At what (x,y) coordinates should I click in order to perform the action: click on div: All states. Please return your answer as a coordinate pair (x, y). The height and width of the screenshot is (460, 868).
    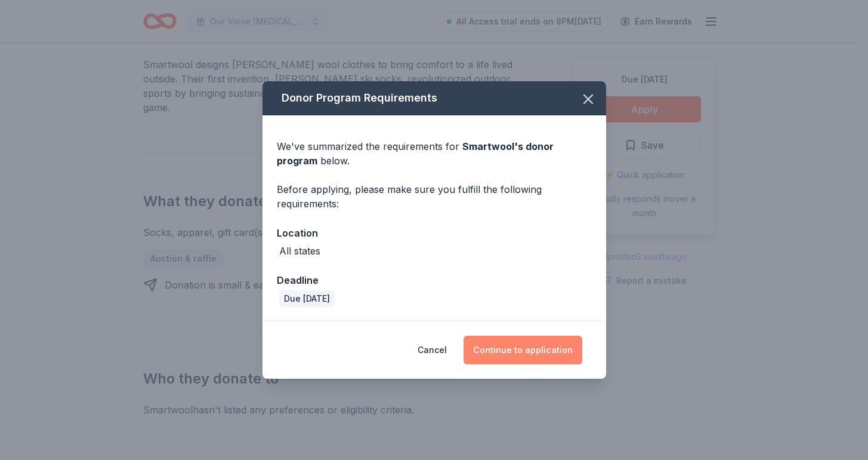
    Looking at the image, I should click on (300, 250).